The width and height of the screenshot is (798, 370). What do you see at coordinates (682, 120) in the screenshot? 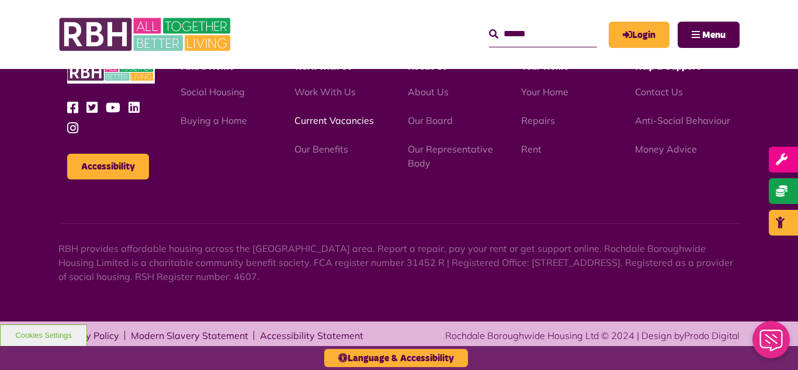
I see `a: Anti-Social Behaviour` at bounding box center [682, 120].